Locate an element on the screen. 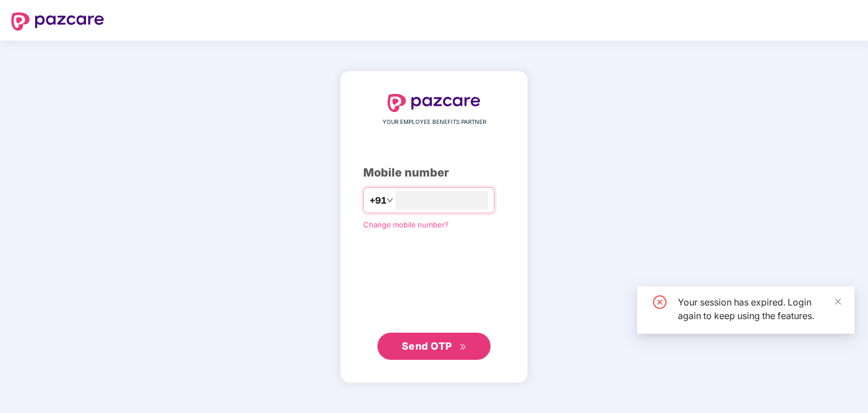  a: Change mobile number? is located at coordinates (406, 225).